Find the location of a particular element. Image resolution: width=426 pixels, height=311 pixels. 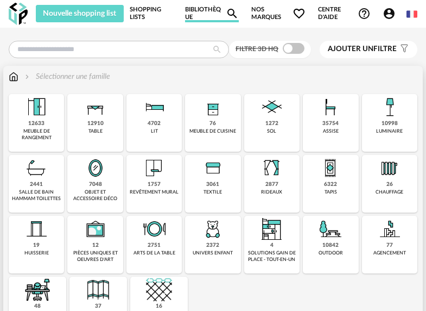

div: 76 is located at coordinates (213, 123).